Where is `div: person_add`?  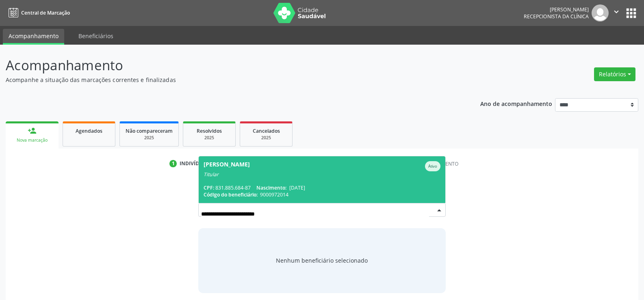
div: person_add is located at coordinates (32, 131).